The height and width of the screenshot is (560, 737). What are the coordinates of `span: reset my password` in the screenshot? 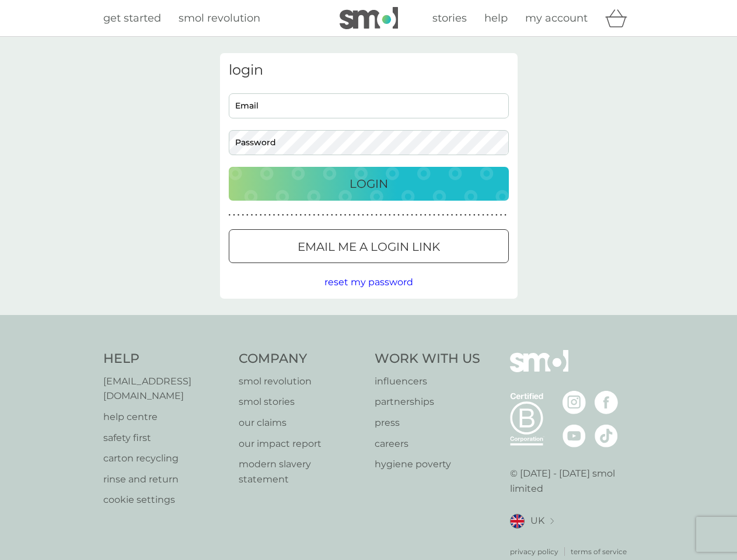 It's located at (369, 282).